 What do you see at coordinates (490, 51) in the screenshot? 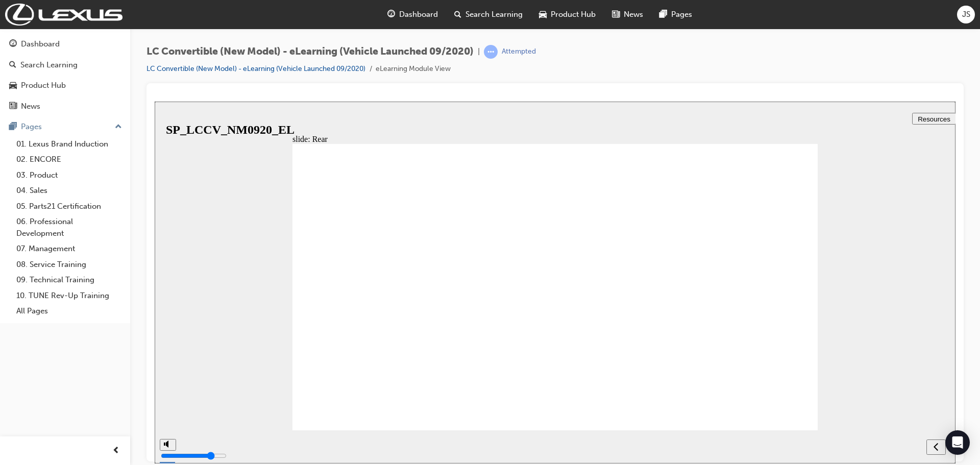
I see `span: learningRecordVerb_ATTEMPT-icon` at bounding box center [490, 51].